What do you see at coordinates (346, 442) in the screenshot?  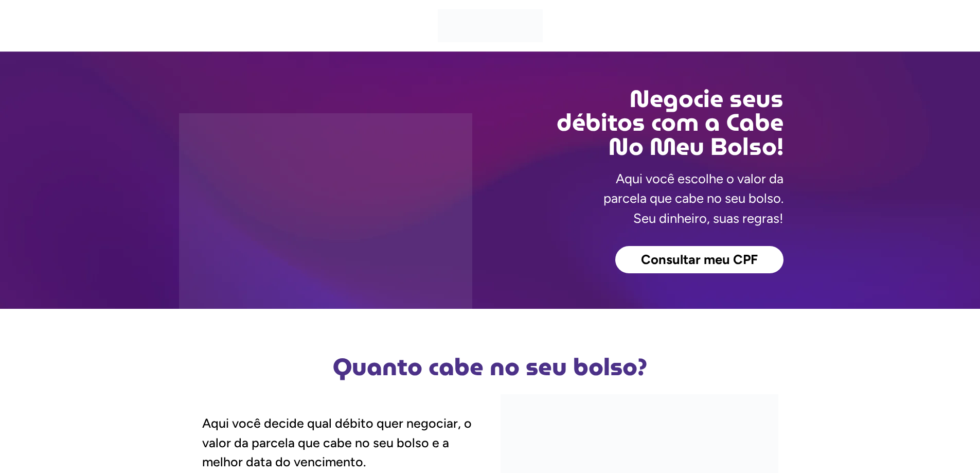 I see `p: Aqui você decide qual débito quer negociar, o valor da parcela que cabe no seu bolso e a melhor d...` at bounding box center [346, 442].